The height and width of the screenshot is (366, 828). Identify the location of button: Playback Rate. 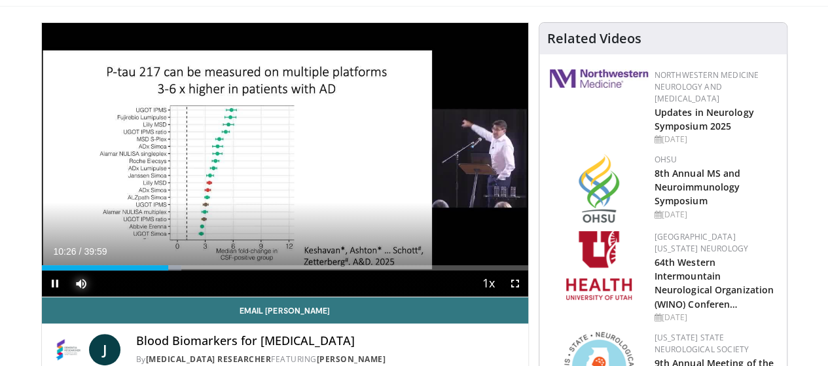
(489, 283).